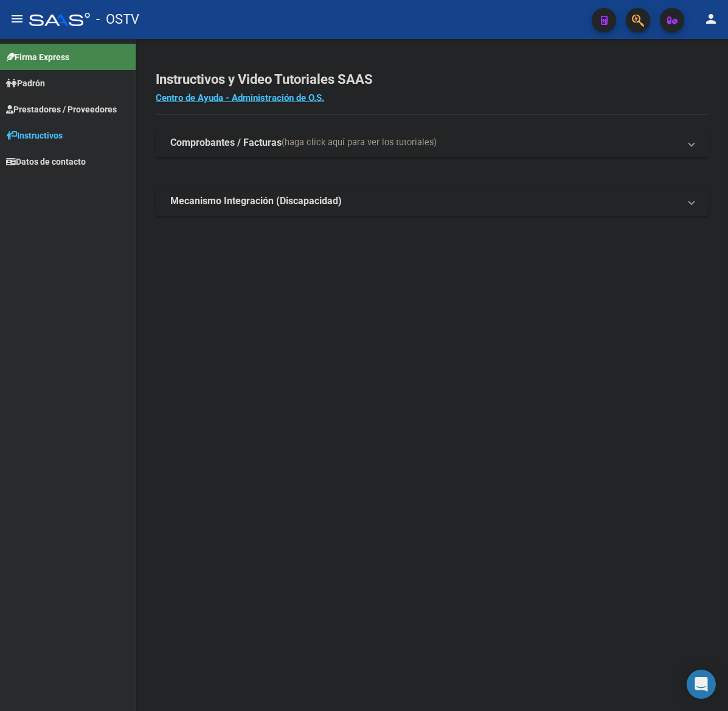  I want to click on div: Open Intercom Messenger, so click(701, 684).